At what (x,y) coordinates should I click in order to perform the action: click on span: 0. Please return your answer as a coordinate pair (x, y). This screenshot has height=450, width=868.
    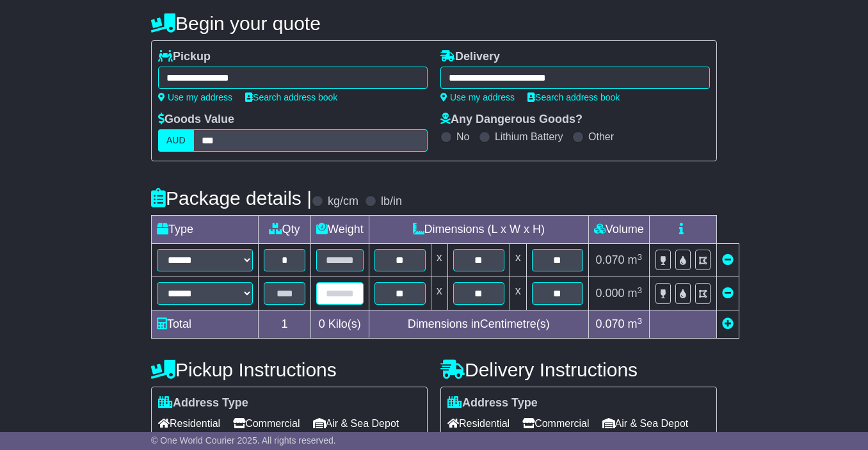
    Looking at the image, I should click on (322, 324).